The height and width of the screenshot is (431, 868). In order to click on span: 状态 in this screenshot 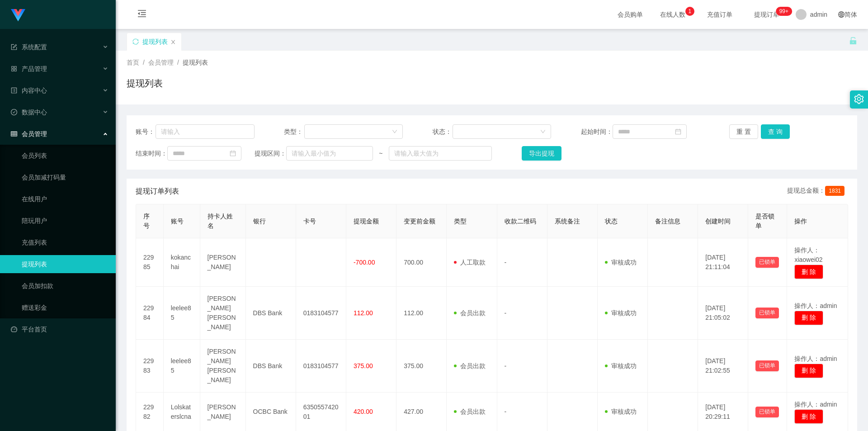, I will do `click(611, 221)`.